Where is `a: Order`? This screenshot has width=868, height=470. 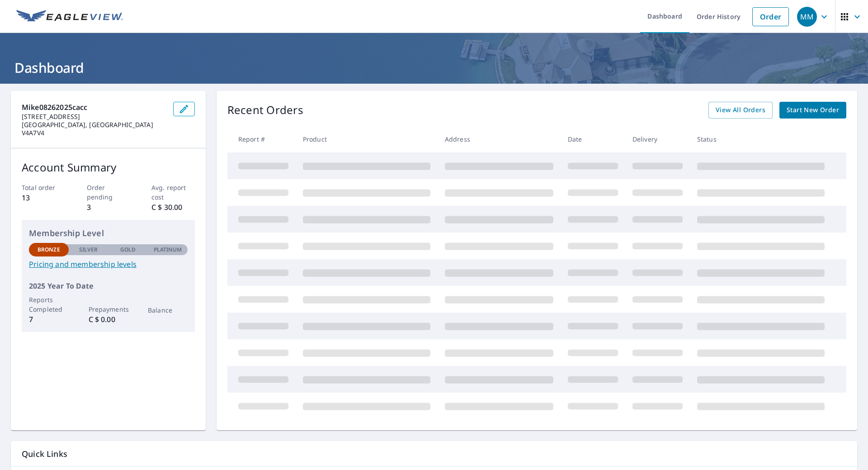
a: Order is located at coordinates (770, 16).